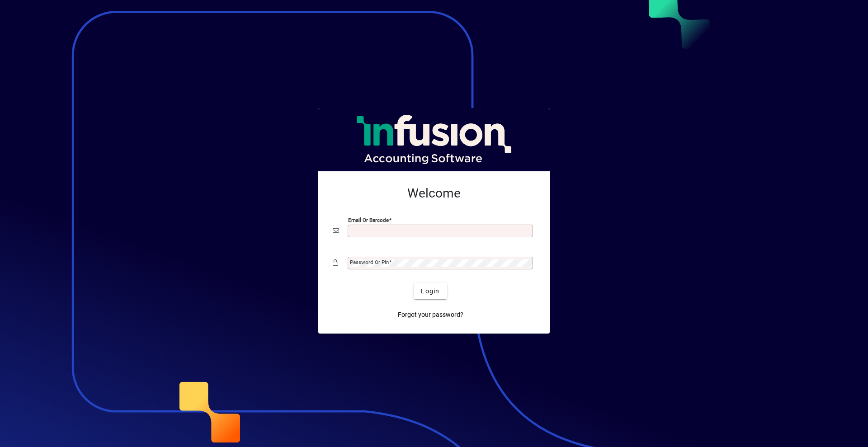 The width and height of the screenshot is (868, 447). What do you see at coordinates (430, 315) in the screenshot?
I see `a: Forgot your password?` at bounding box center [430, 315].